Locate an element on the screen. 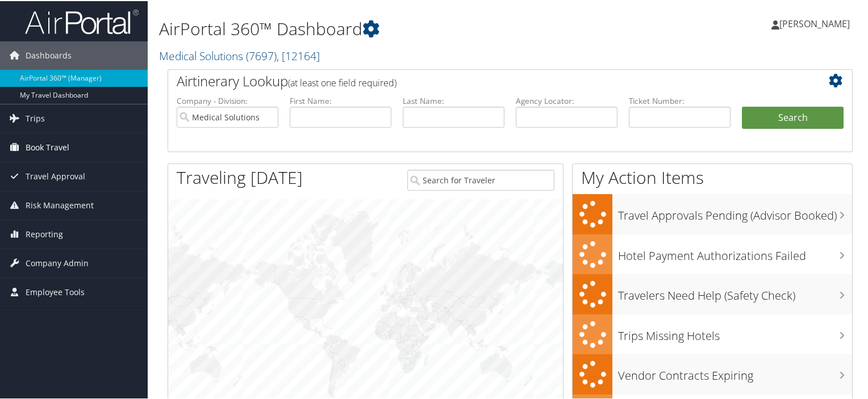  h1: My Action Items is located at coordinates (712, 177).